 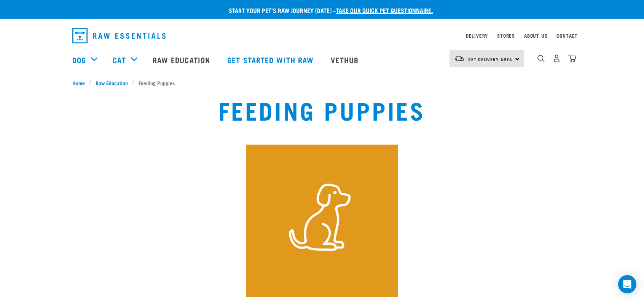 What do you see at coordinates (384, 10) in the screenshot?
I see `a: take our quick pet questionnaire.` at bounding box center [384, 10].